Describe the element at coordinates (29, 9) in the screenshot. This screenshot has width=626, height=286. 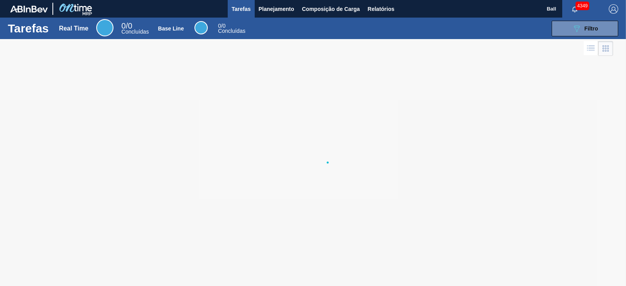
I see `img: TNhmsLtSVTkK8tSr43FrP2fwEKptu5GPRR3wAAAABJRU5ErkJggg==` at that location.